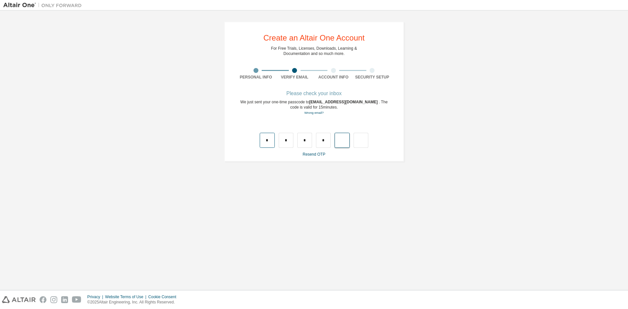 Image resolution: width=628 pixels, height=309 pixels. What do you see at coordinates (314, 94) in the screenshot?
I see `div: Please check your inbox` at bounding box center [314, 94].